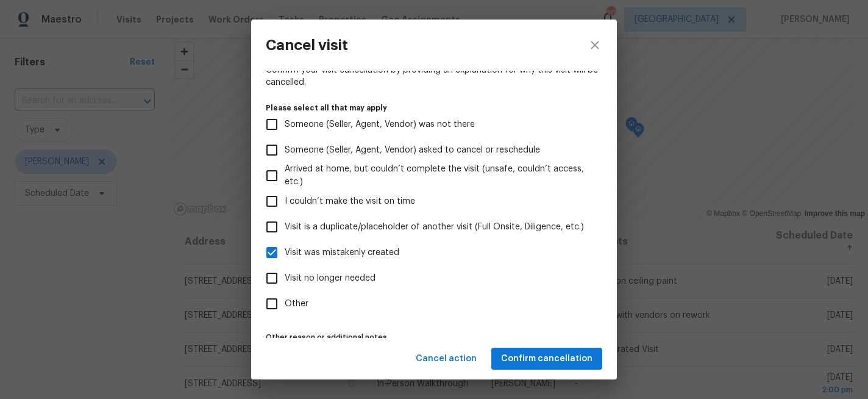 Image resolution: width=868 pixels, height=399 pixels. What do you see at coordinates (434, 337) in the screenshot?
I see `label: Other reason or additional notes` at bounding box center [434, 337].